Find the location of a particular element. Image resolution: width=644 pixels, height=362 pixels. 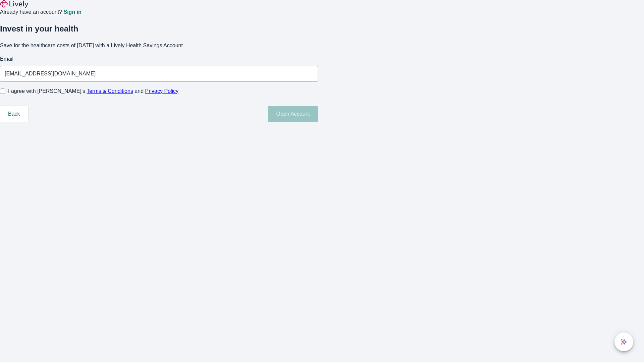

div: Sign in is located at coordinates (72, 12).